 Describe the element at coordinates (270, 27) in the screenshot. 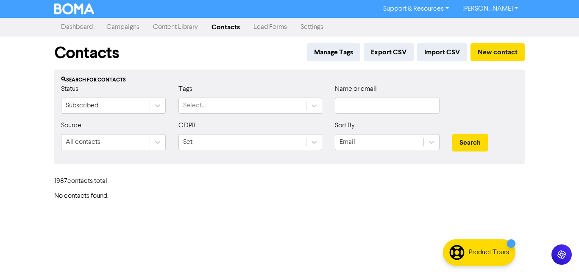

I see `a: Lead Forms` at that location.